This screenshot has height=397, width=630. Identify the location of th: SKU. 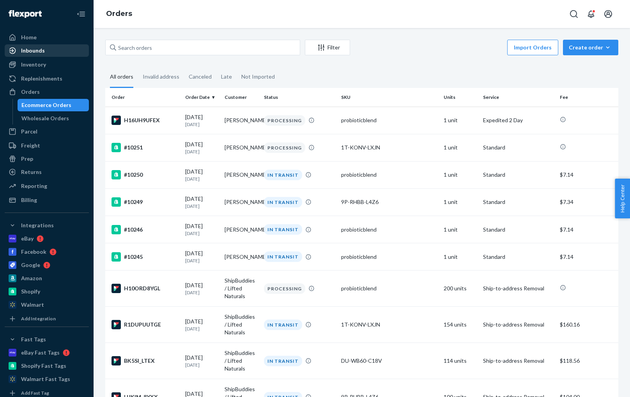
(389, 97).